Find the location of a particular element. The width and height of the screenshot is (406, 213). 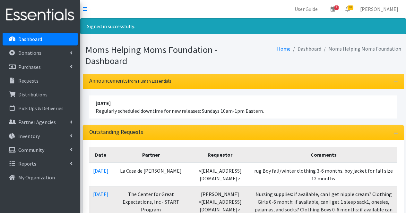

th: Requestor is located at coordinates (220, 155).